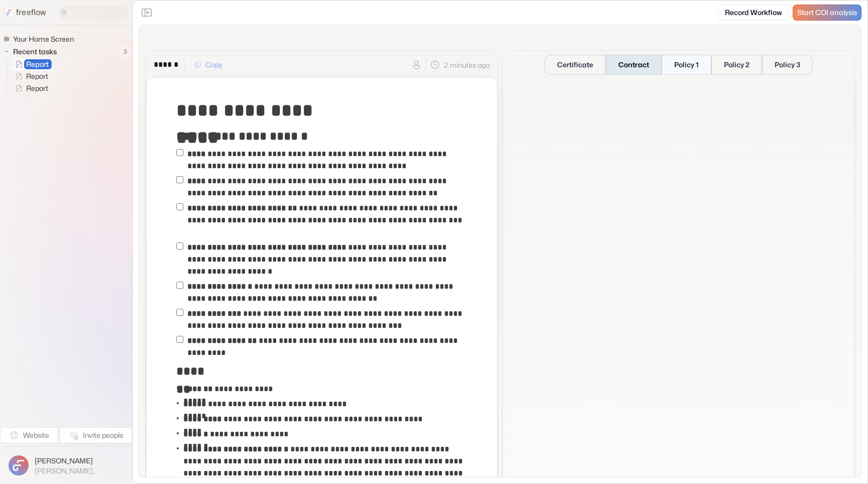  I want to click on button: Policy 1, so click(686, 65).